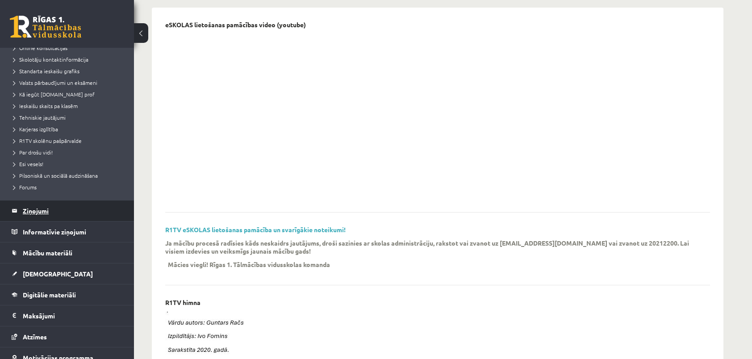 The image size is (752, 359). What do you see at coordinates (431, 247) in the screenshot?
I see `p: Ja mācību procesā radīsies kāds neskaidrs jautājums, droši sazinies ar skolas administrāciju, rak...` at bounding box center [431, 247].